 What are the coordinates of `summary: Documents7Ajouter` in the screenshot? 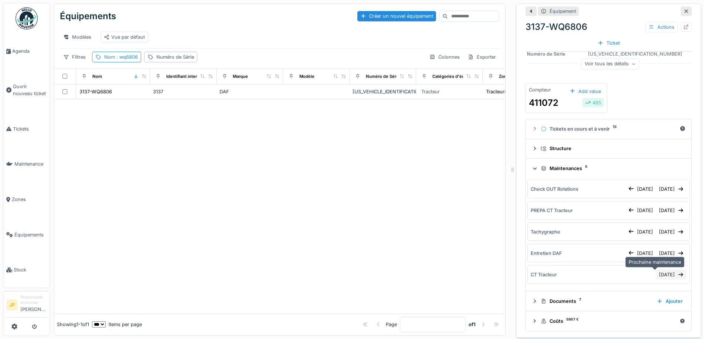 It's located at (608, 301).